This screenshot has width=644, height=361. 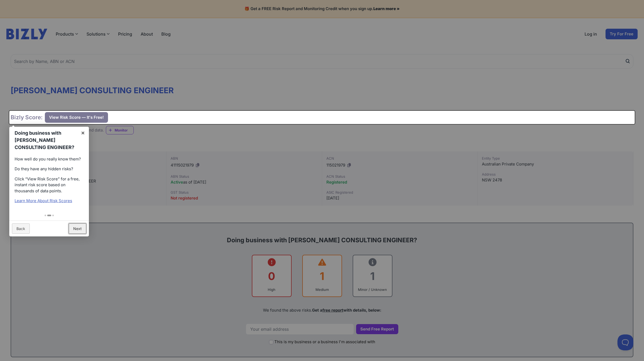 I want to click on a: Learn More About Risk Scores, so click(x=43, y=201).